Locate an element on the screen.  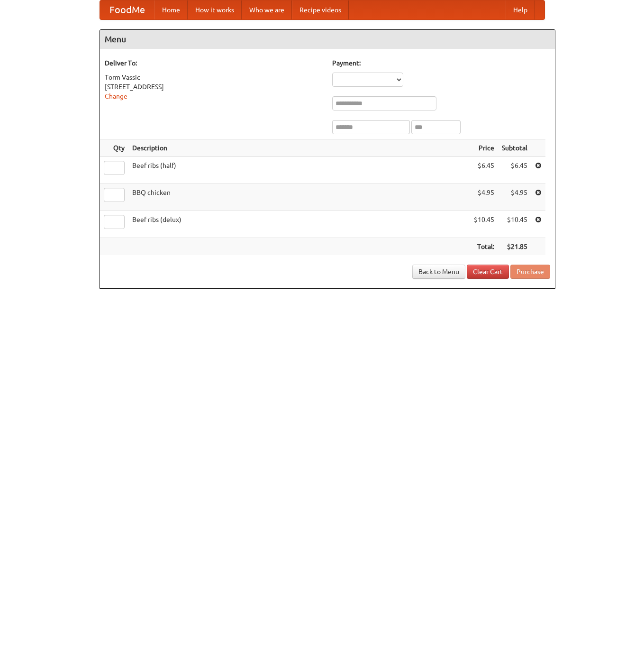
a: How it works is located at coordinates (215, 10).